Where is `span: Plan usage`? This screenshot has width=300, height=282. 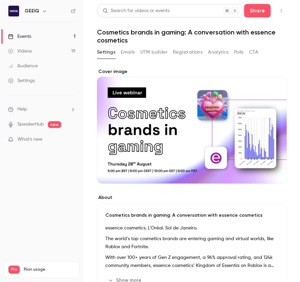 span: Plan usage is located at coordinates (50, 270).